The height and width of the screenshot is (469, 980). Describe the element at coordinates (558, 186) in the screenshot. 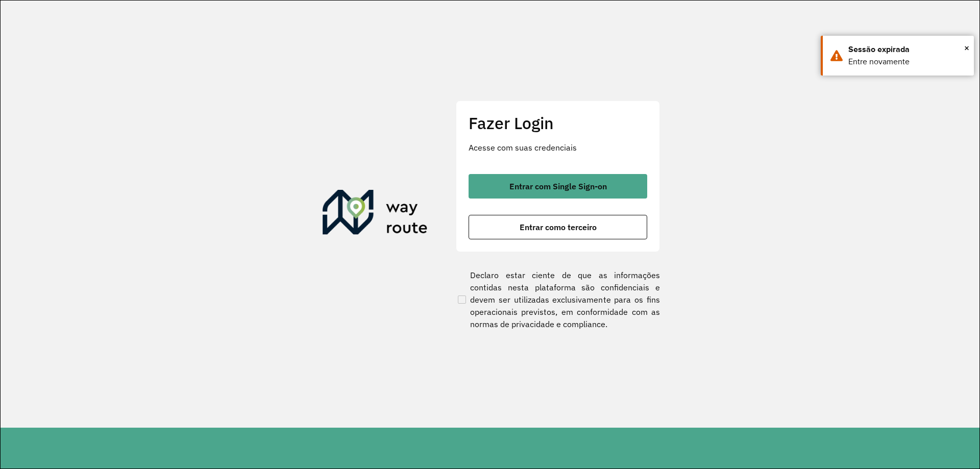

I see `span: Entrar com Single Sign-on` at that location.